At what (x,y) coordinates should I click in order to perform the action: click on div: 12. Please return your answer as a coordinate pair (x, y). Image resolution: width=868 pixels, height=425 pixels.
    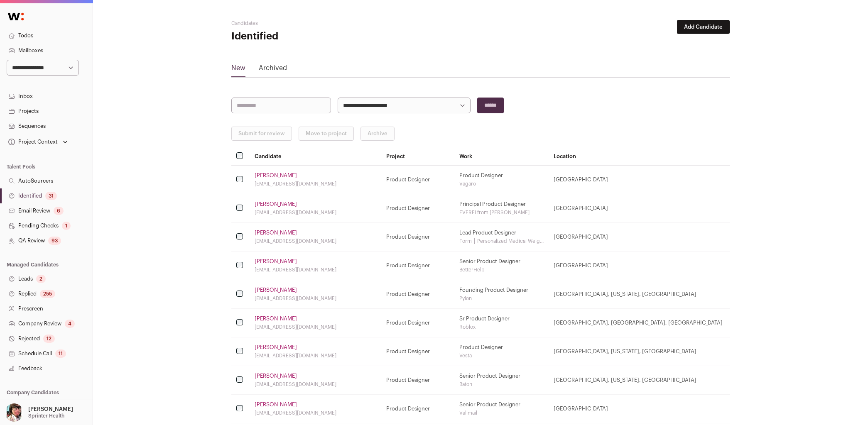
    Looking at the image, I should click on (49, 338).